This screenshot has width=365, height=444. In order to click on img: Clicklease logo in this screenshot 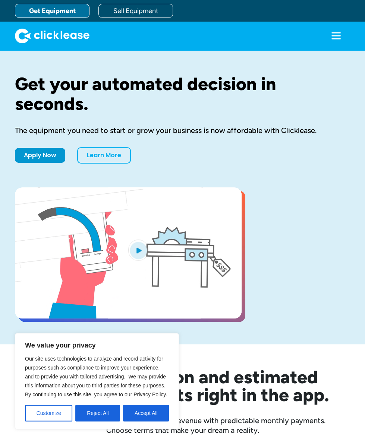, I will do `click(52, 36)`.